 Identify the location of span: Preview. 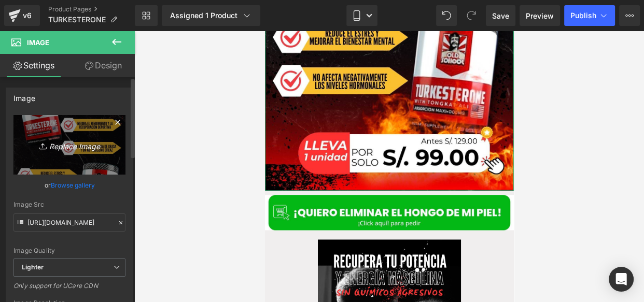
(539, 15).